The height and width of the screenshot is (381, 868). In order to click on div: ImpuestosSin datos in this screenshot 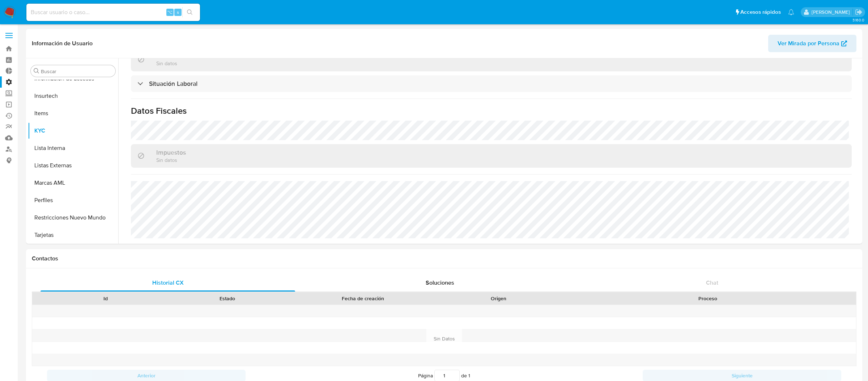, I will do `click(491, 156)`.